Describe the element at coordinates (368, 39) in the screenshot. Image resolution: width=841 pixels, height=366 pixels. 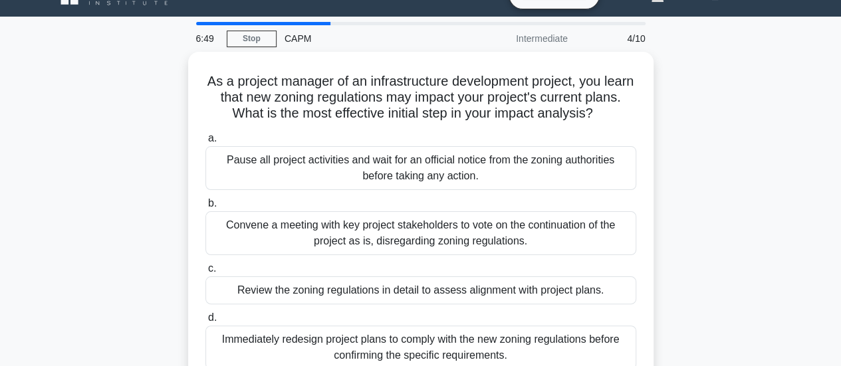
I see `div: CAPM` at that location.